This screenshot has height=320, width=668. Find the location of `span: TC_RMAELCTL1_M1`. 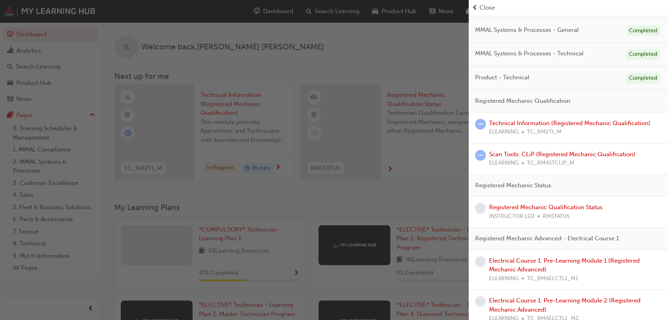

span: TC_RMAELCTL1_M1 is located at coordinates (553, 279).